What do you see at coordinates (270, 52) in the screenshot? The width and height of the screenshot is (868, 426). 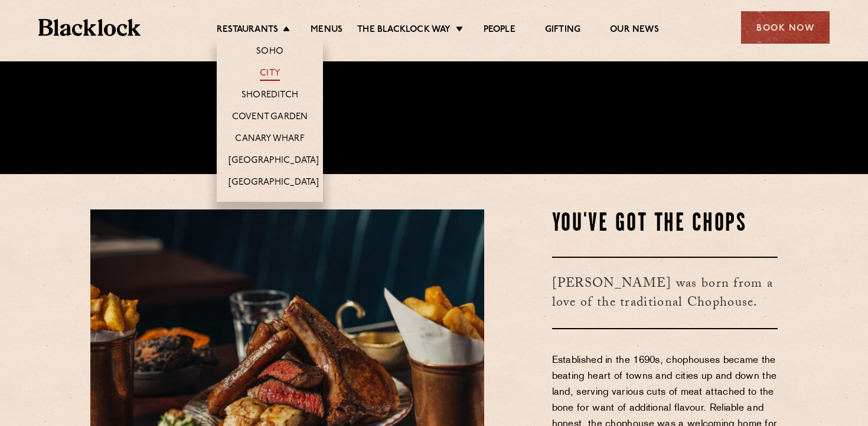 I see `a: Soho` at bounding box center [270, 52].